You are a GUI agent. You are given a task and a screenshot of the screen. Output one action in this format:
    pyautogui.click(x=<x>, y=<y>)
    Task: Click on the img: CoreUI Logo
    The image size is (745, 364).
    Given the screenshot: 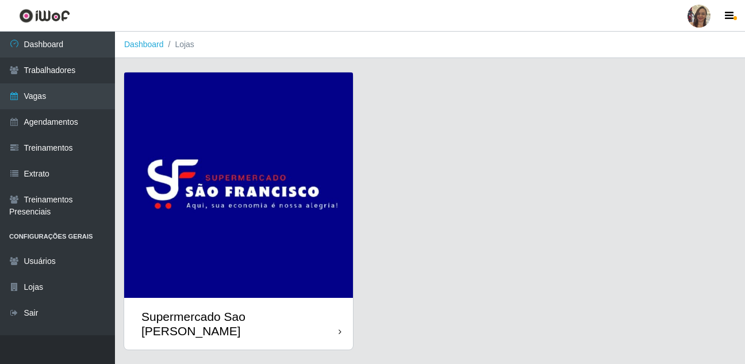 What is the action you would take?
    pyautogui.click(x=44, y=16)
    